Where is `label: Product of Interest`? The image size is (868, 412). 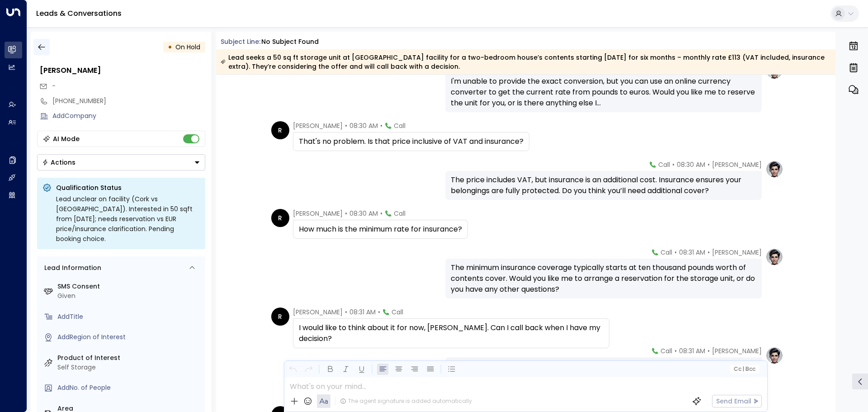 label: Product of Interest is located at coordinates (129, 358).